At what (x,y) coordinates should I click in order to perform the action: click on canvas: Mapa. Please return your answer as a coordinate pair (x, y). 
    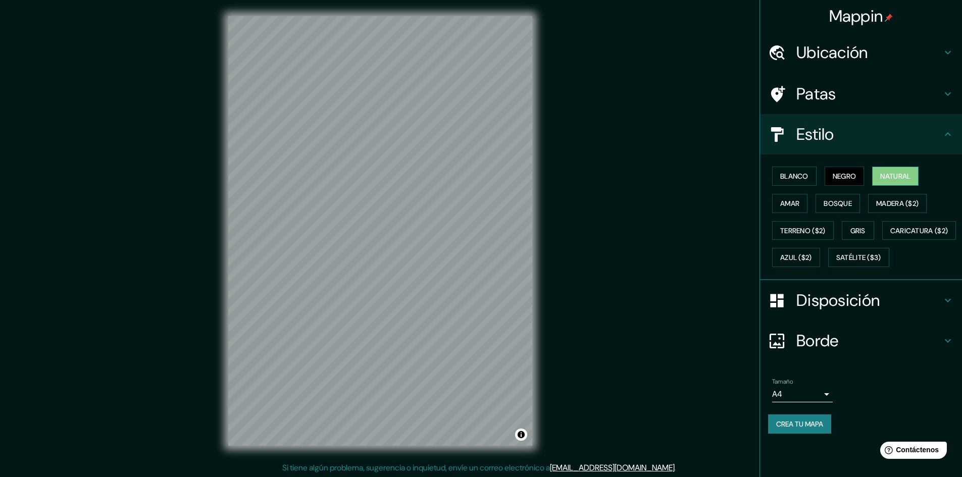
    Looking at the image, I should click on (380, 231).